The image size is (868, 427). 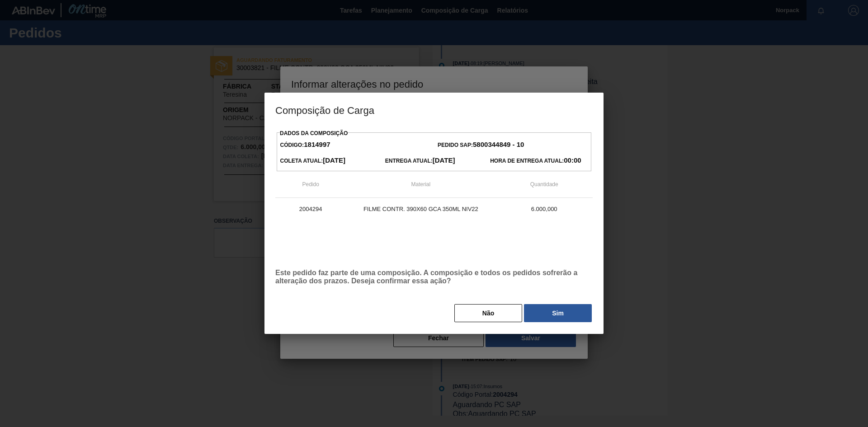 What do you see at coordinates (313, 161) in the screenshot?
I see `span: Coleta Atual:` at bounding box center [313, 161].